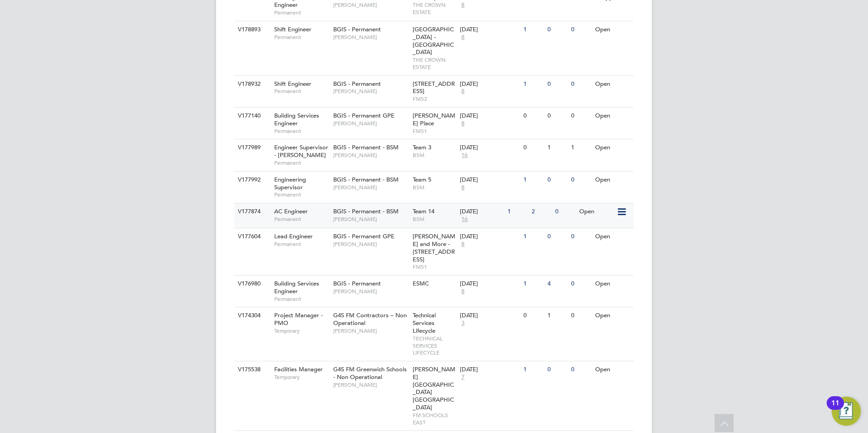 The width and height of the screenshot is (868, 433). What do you see at coordinates (434, 99) in the screenshot?
I see `span: FMS2` at bounding box center [434, 99].